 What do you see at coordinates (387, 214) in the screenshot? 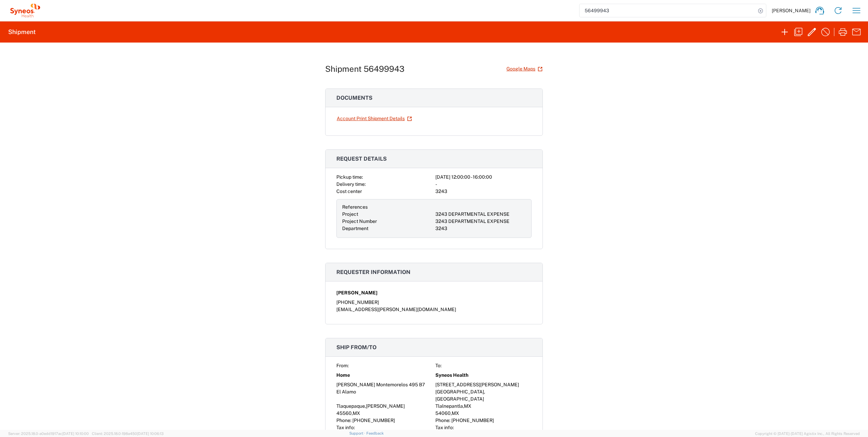
I see `div: Project` at bounding box center [387, 214].